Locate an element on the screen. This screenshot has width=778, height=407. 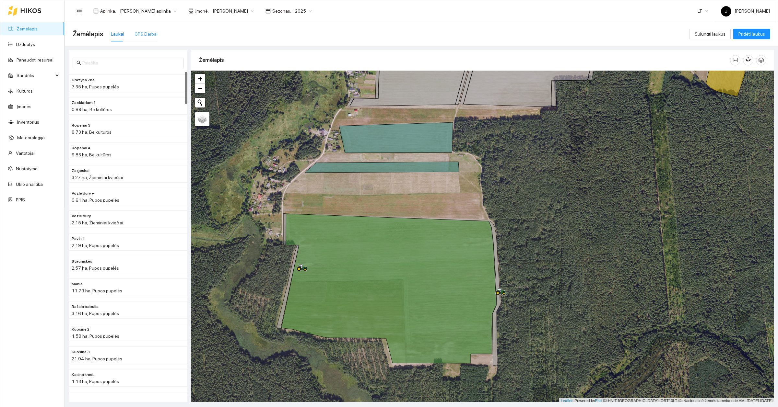
span: Aplinka : is located at coordinates (108, 11).